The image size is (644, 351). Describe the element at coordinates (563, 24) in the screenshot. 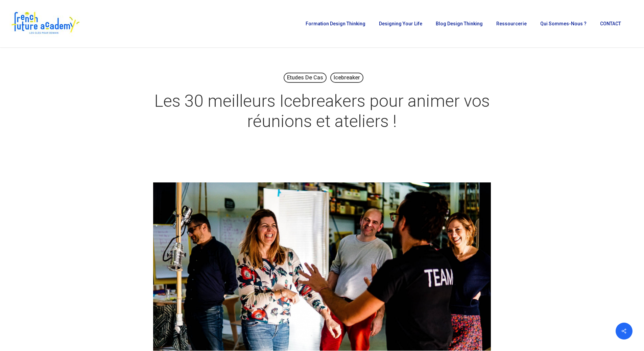

I see `a: Qui sommes-nous ?` at that location.